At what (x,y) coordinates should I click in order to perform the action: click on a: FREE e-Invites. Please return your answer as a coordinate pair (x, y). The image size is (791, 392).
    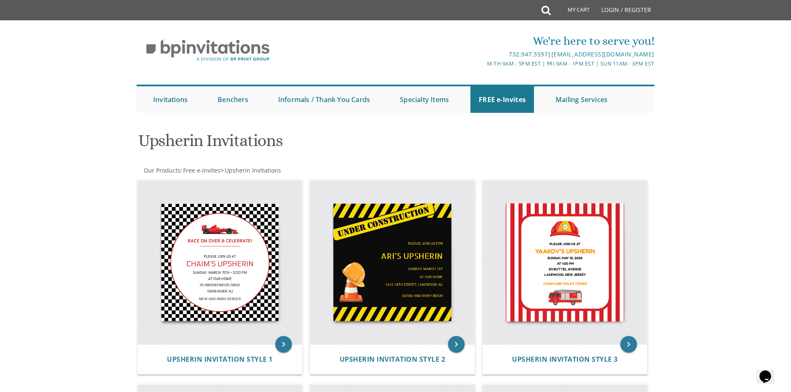
    Looking at the image, I should click on (502, 100).